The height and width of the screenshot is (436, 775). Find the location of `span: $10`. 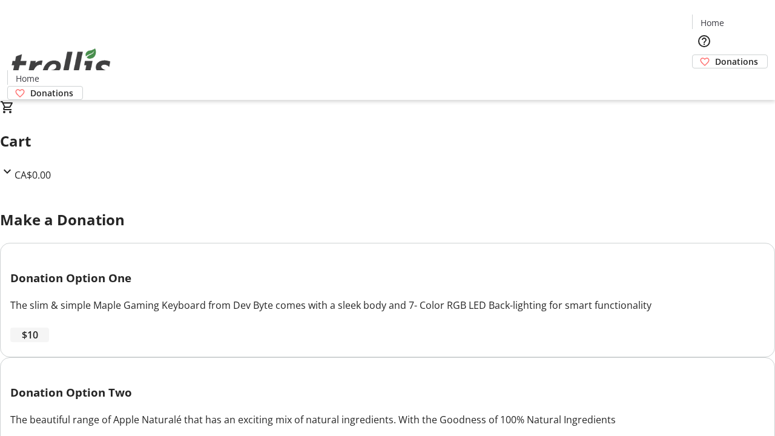

span: $10 is located at coordinates (30, 335).